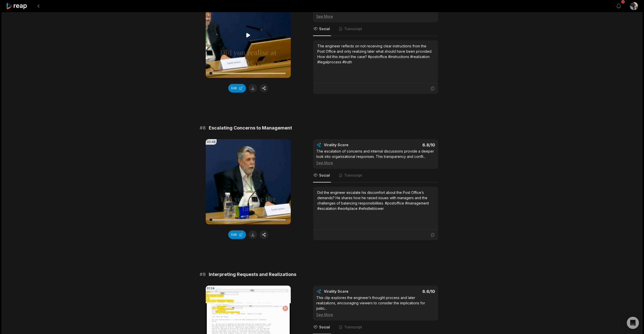 The width and height of the screenshot is (644, 334). Describe the element at coordinates (252, 274) in the screenshot. I see `span: Interpreting Requests and Realizations` at that location.